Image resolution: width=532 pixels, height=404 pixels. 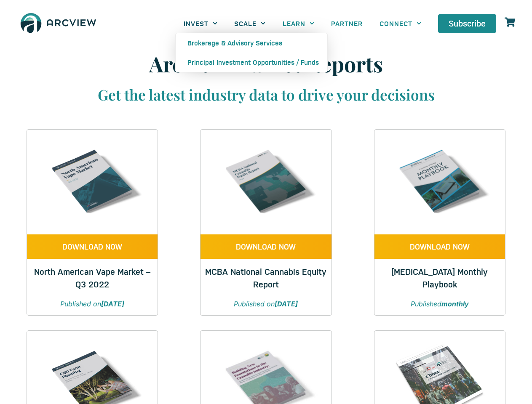 I want to click on a: LEARN, so click(x=298, y=23).